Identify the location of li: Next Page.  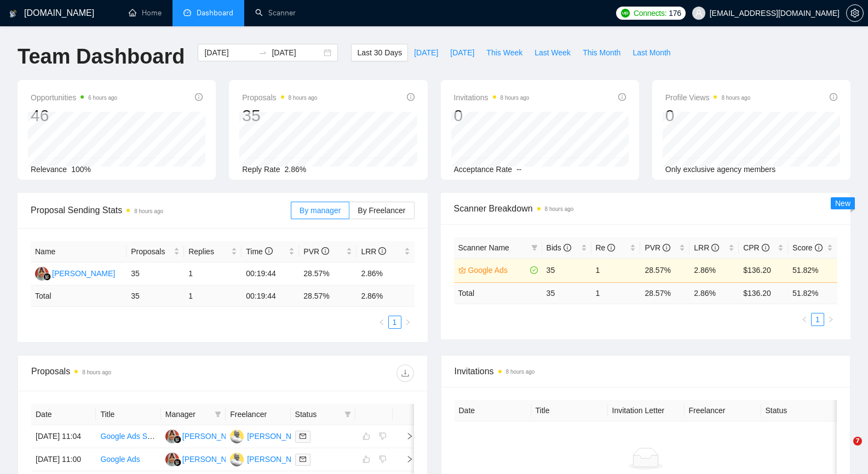
(408, 322).